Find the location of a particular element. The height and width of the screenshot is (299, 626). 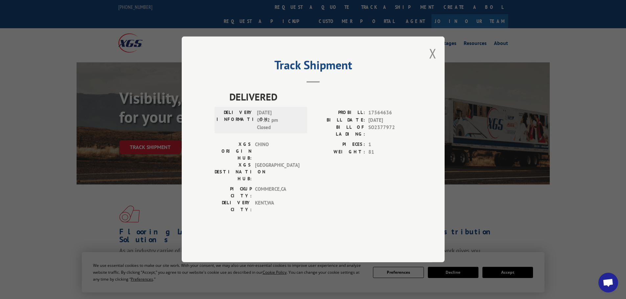

span: CHINO is located at coordinates (277, 151).